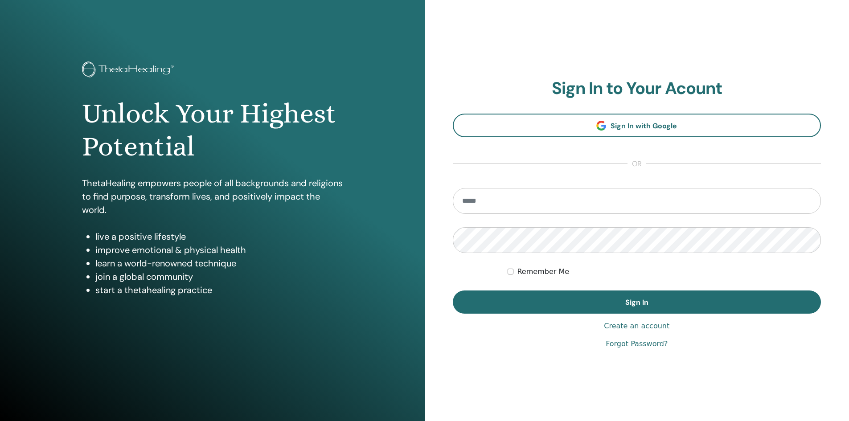 This screenshot has height=421, width=849. I want to click on h2: Sign In to Your Acount, so click(637, 89).